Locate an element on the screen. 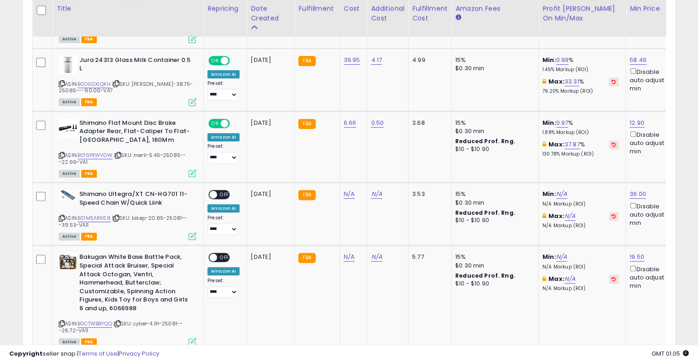 The width and height of the screenshot is (698, 363). a: B0DG2XLQKH is located at coordinates (94, 84).